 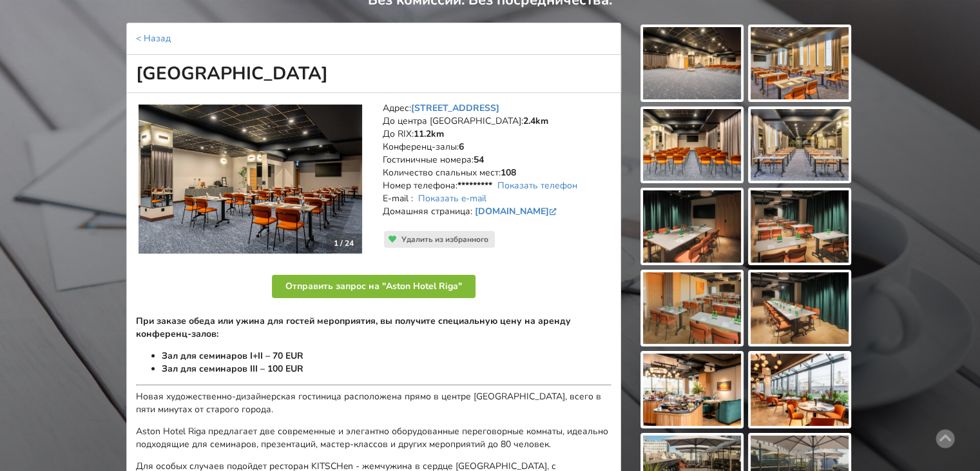 I want to click on img: Гостиница | Рига | Aston Hotel Riga, so click(x=250, y=179).